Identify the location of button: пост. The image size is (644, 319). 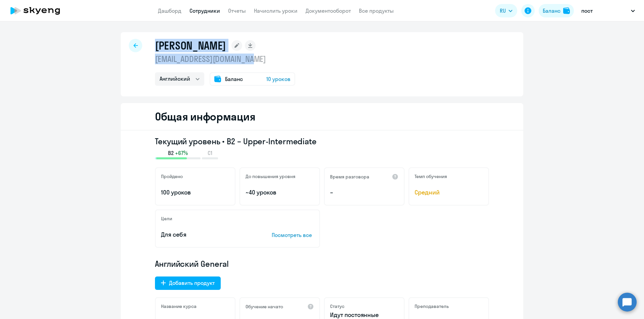
(608, 11).